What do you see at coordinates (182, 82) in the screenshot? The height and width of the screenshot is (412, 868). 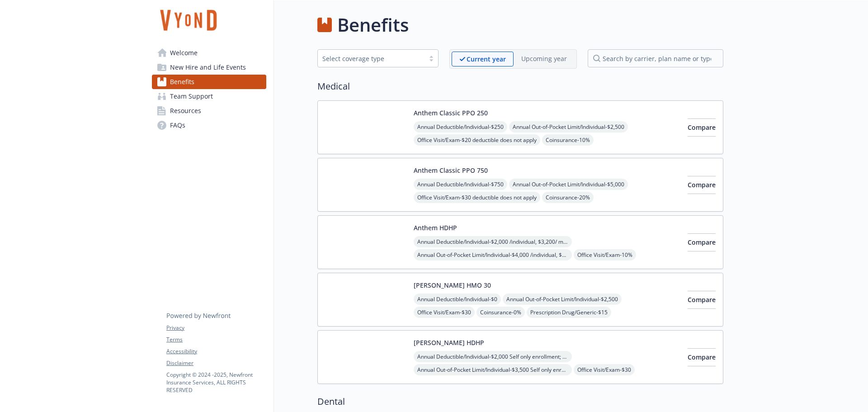 I see `span: Benefits` at bounding box center [182, 82].